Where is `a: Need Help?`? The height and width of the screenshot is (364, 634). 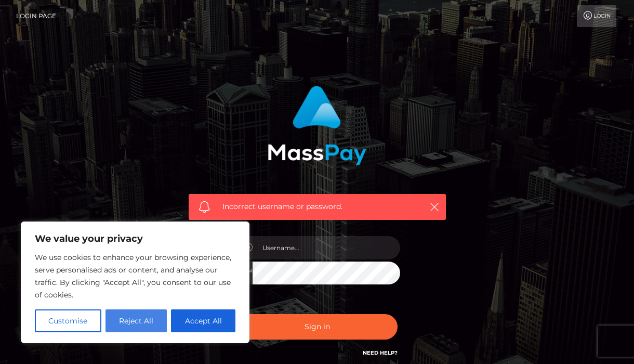
a: Need Help? is located at coordinates (380, 352).